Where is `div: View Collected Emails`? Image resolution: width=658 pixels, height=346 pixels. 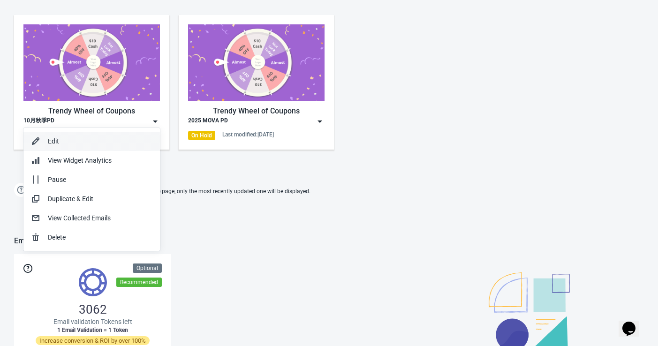 div: View Collected Emails is located at coordinates (100, 218).